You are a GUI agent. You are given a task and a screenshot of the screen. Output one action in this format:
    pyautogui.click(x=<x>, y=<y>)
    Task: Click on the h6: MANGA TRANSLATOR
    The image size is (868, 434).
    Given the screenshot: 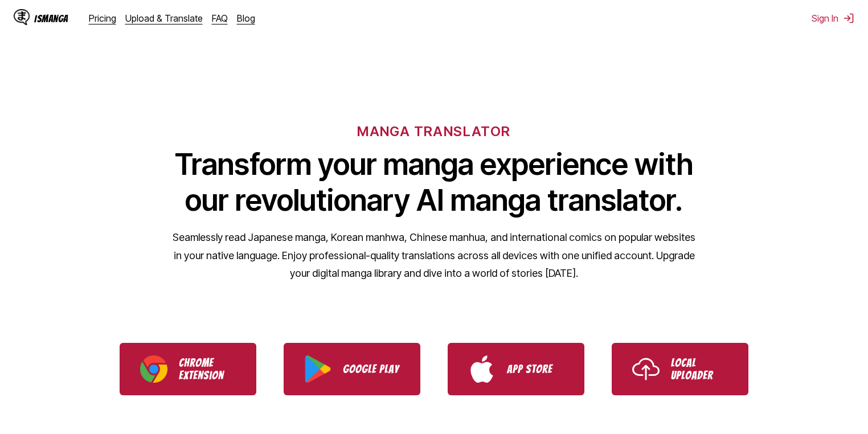 What is the action you would take?
    pyautogui.click(x=433, y=131)
    